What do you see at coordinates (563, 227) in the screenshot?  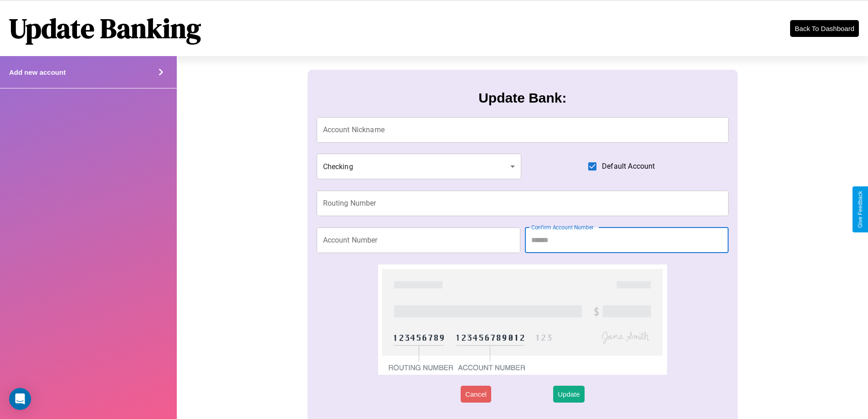 I see `label: Confirm Account Number` at bounding box center [563, 227].